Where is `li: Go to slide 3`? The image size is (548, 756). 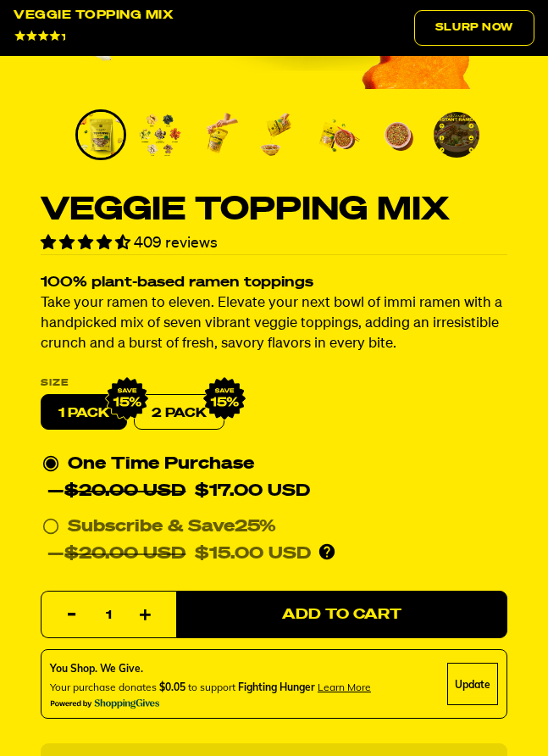
li: Go to slide 3 is located at coordinates (220, 134).